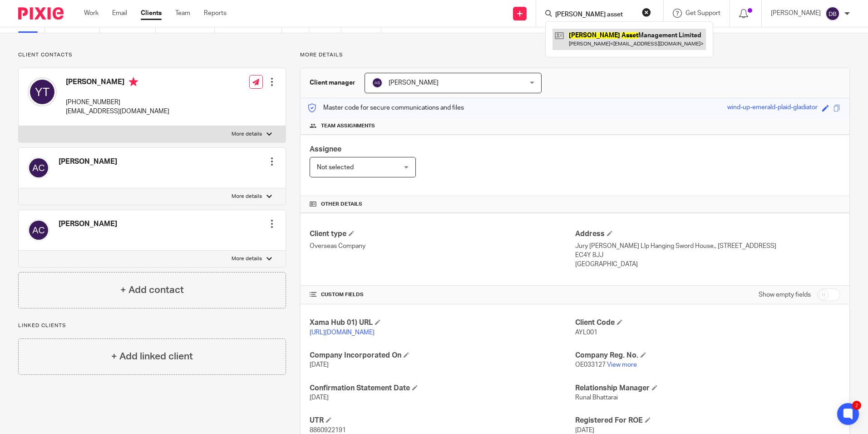 The image size is (868, 434). Describe the element at coordinates (134, 81) in the screenshot. I see `i: Primary` at that location.